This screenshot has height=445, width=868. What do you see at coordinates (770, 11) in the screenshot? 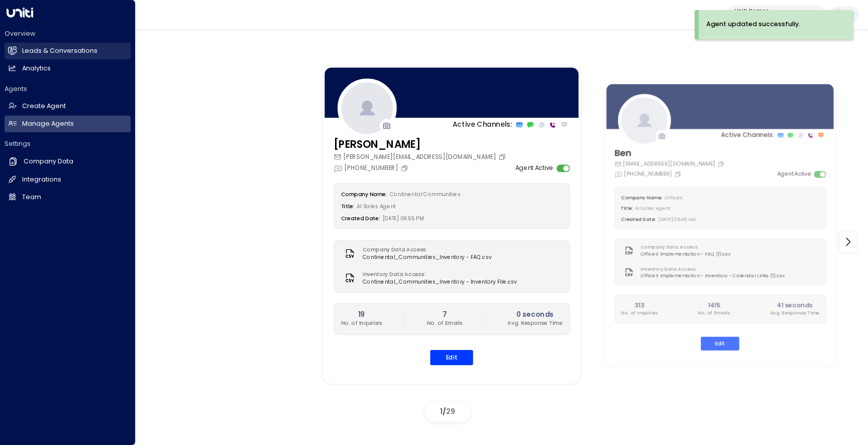
I see `p: Uniti Demos` at bounding box center [770, 11].